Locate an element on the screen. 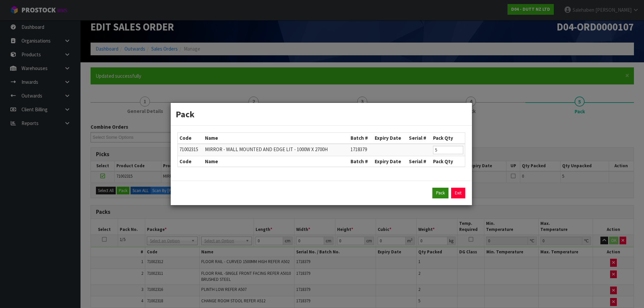 The height and width of the screenshot is (308, 644). span: 71002315 is located at coordinates (189, 149).